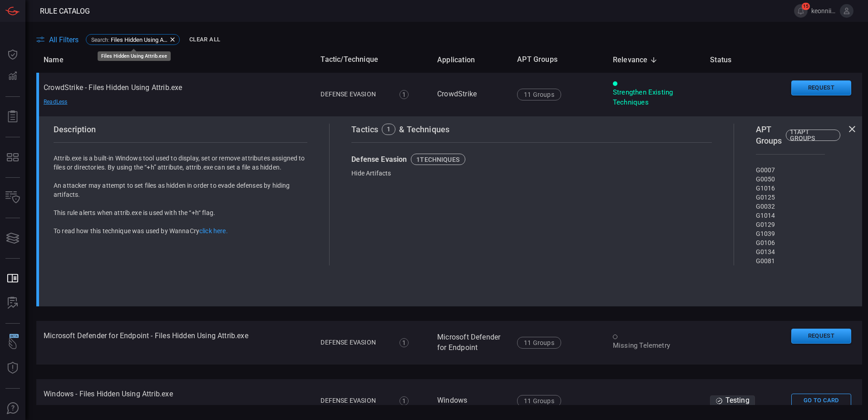  Describe the element at coordinates (180, 190) in the screenshot. I see `p: An attacker may attempt to set files as hidden in order to evade defenses by hiding artifacts.` at that location.